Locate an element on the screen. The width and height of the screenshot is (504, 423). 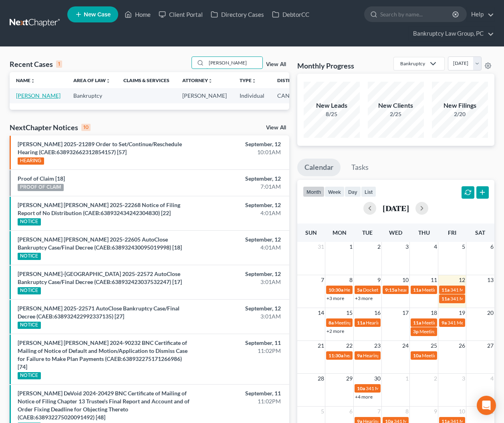
a: Nameunfold_more is located at coordinates (26, 80).